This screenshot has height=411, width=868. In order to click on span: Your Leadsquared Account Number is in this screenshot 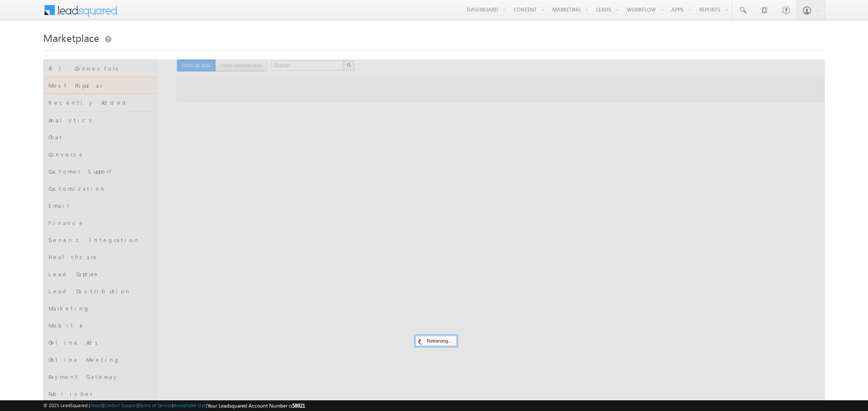, I will do `click(256, 406)`.